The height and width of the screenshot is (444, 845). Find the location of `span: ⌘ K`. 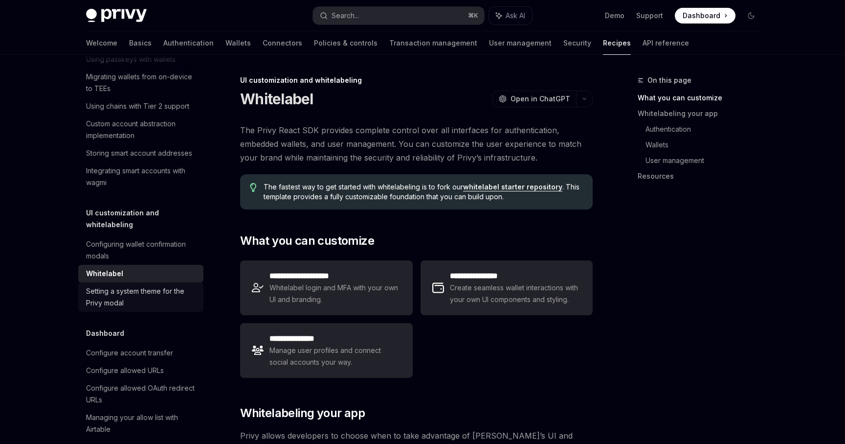

span: ⌘ K is located at coordinates (473, 16).